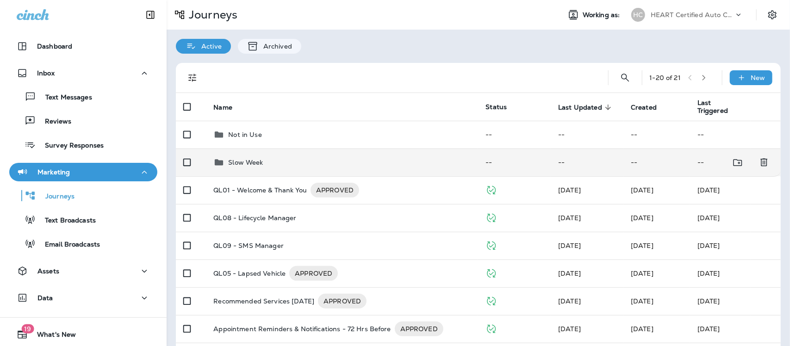  Describe the element at coordinates (83, 46) in the screenshot. I see `button: Dashboard` at that location.